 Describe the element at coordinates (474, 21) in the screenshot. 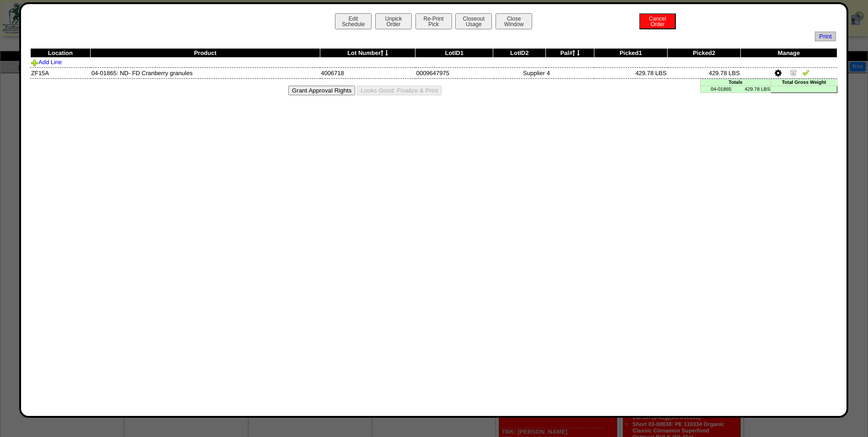

I see `button: CloseoutUsage` at that location.